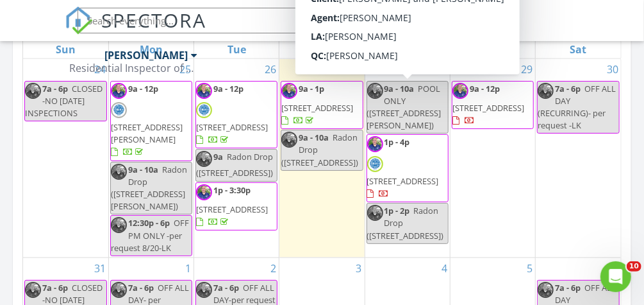 The image size is (644, 305). I want to click on span: 1p - 2p, so click(397, 211).